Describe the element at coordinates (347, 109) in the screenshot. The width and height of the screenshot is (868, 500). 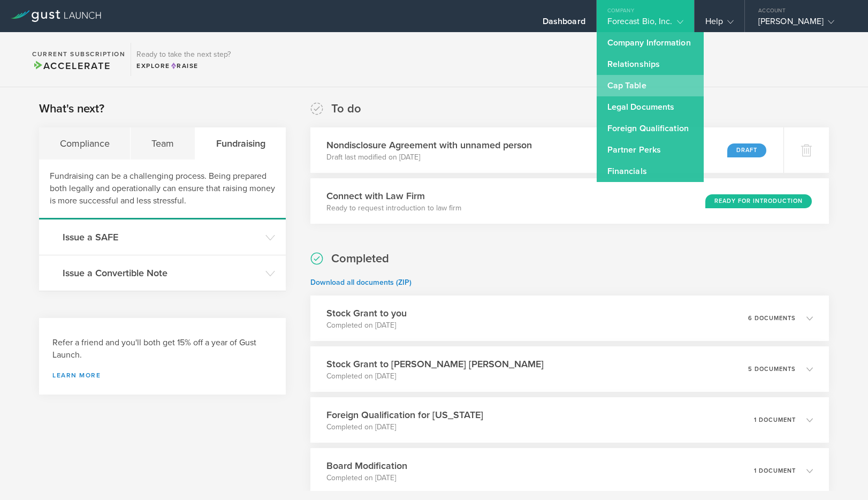
I see `h2: To do` at that location.